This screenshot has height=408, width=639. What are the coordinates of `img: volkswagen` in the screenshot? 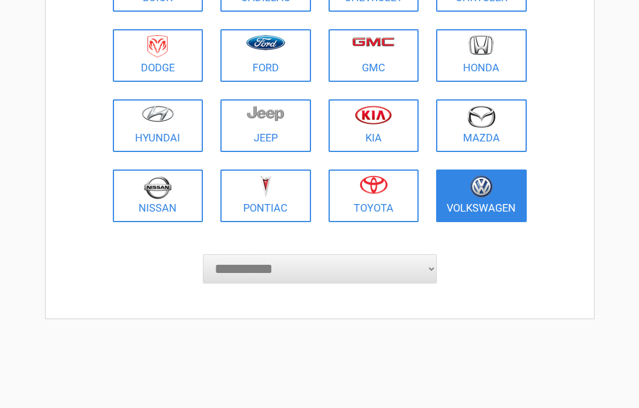 It's located at (481, 186).